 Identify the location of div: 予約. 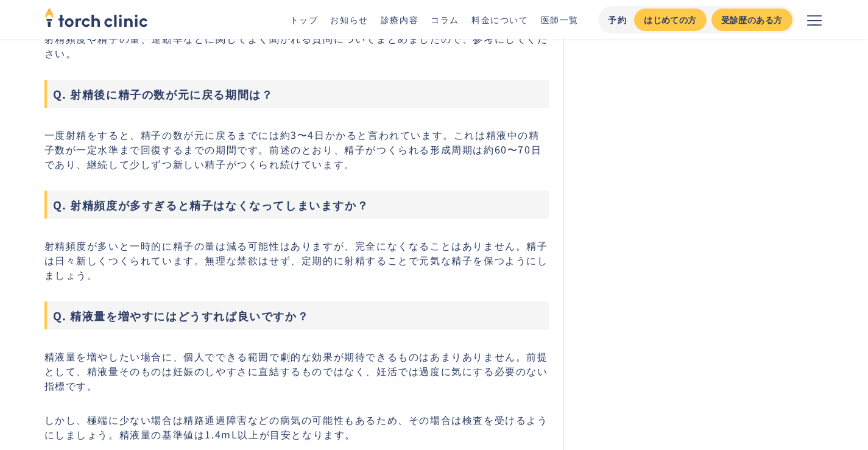
(617, 19).